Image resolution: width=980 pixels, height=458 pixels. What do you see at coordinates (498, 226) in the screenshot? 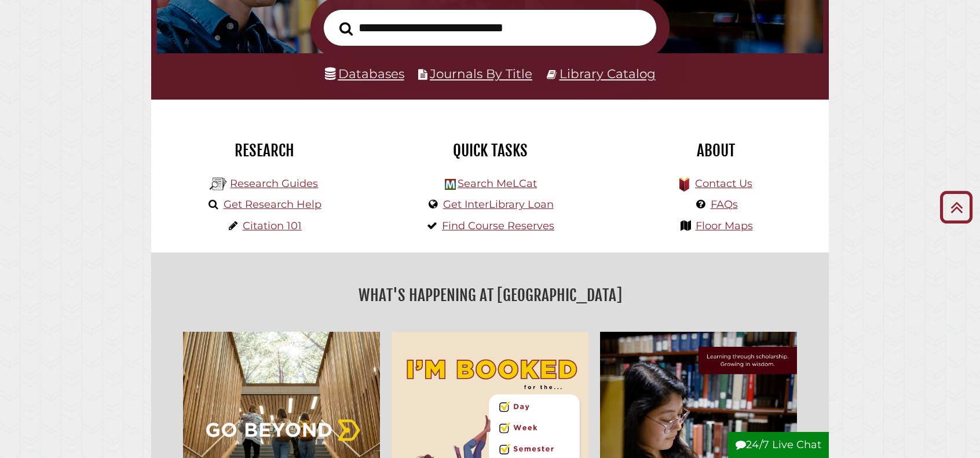
I see `a: Find Course Reserves` at bounding box center [498, 226].